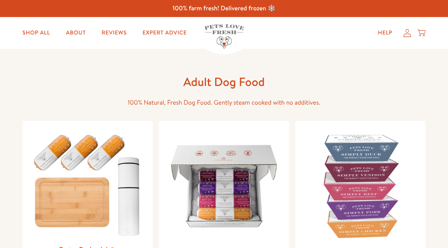 Image resolution: width=448 pixels, height=248 pixels. What do you see at coordinates (114, 33) in the screenshot?
I see `a: Reviews` at bounding box center [114, 33].